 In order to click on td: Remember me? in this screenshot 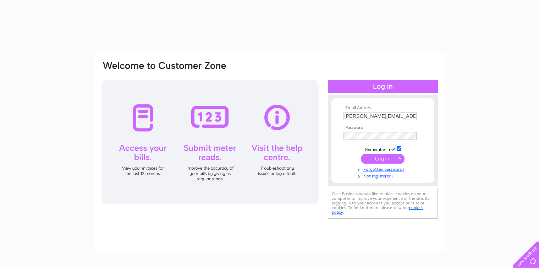, I will do `click(383, 149)`.